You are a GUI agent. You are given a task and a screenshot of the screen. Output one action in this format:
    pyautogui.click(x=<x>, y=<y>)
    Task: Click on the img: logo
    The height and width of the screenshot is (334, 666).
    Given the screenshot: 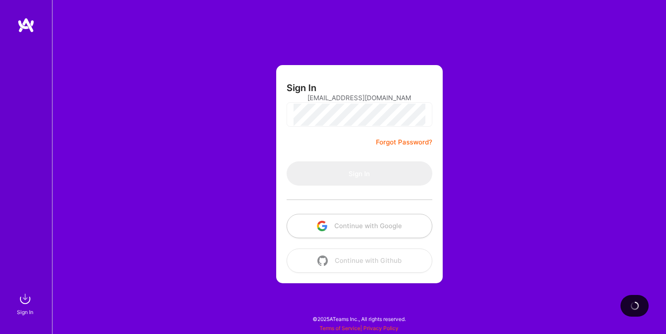 What is the action you would take?
    pyautogui.click(x=26, y=25)
    